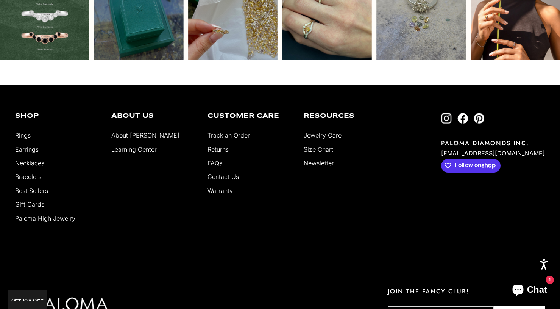  What do you see at coordinates (31, 191) in the screenshot?
I see `a: Best Sellers` at bounding box center [31, 191].